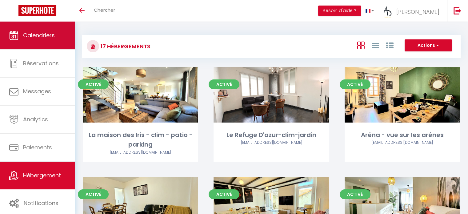 This screenshot has width=468, height=214. Describe the element at coordinates (402, 135) in the screenshot. I see `div: Aréna - vue sur les arénes` at that location.